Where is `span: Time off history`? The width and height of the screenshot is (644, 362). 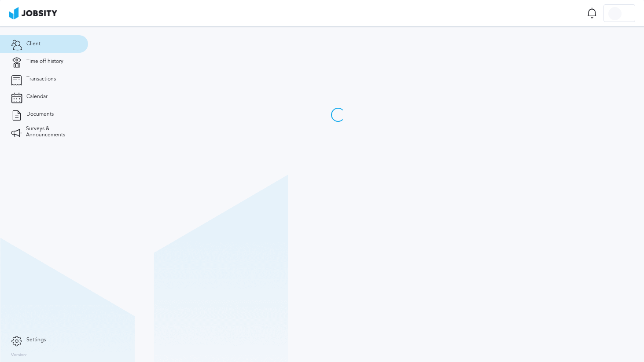
span: Time off history is located at coordinates (45, 61).